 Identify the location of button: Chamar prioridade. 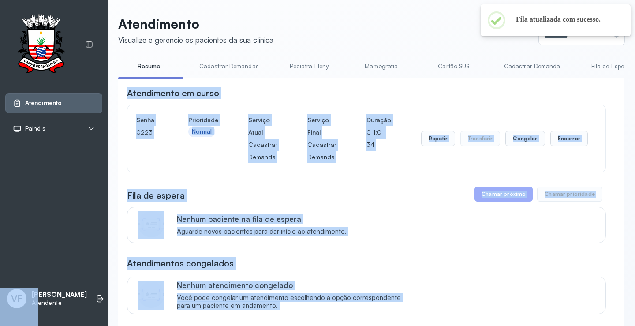
(569, 194).